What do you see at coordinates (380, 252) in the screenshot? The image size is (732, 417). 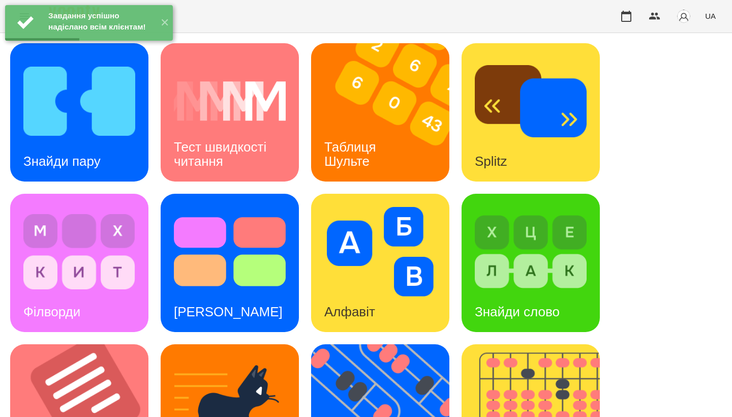 I see `img: Алфавіт` at bounding box center [380, 252].